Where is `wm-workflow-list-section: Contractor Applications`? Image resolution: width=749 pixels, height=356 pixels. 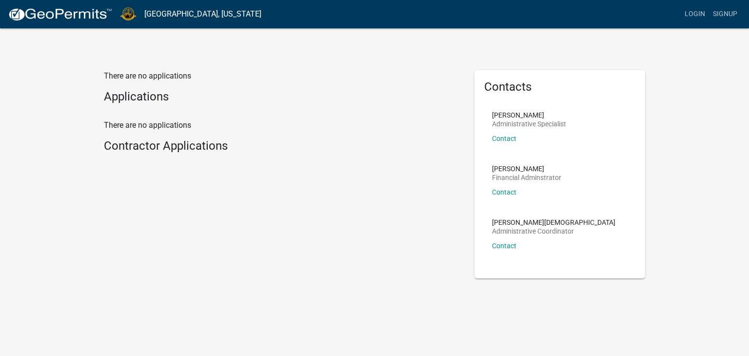
wm-workflow-list-section: Contractor Applications is located at coordinates (282, 148).